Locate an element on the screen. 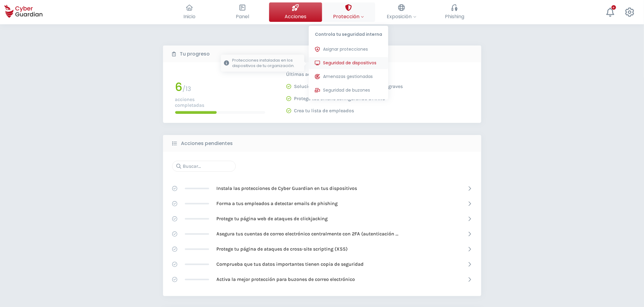 This screenshot has height=307, width=644. p: Últimas acciones completadas: is located at coordinates (344, 75).